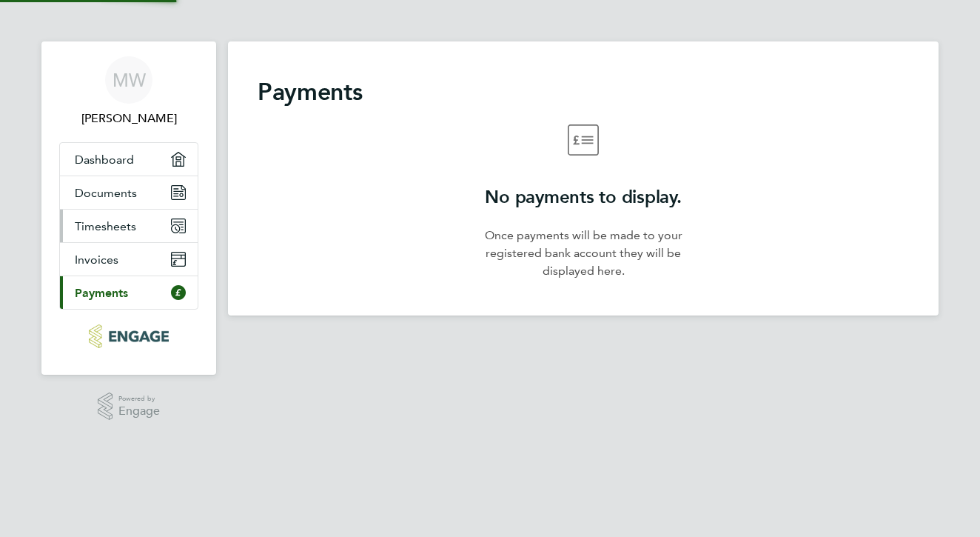 The height and width of the screenshot is (537, 980). What do you see at coordinates (105, 226) in the screenshot?
I see `span: Timesheets` at bounding box center [105, 226].